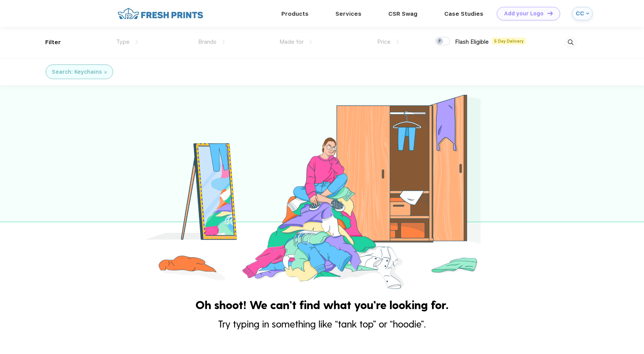  Describe the element at coordinates (106, 72) in the screenshot. I see `img: filter_cancel.svg` at that location.